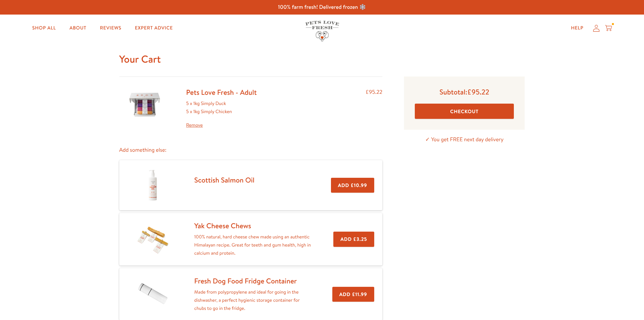 The image size is (644, 320). I want to click on button: Add £11.99, so click(354, 294).